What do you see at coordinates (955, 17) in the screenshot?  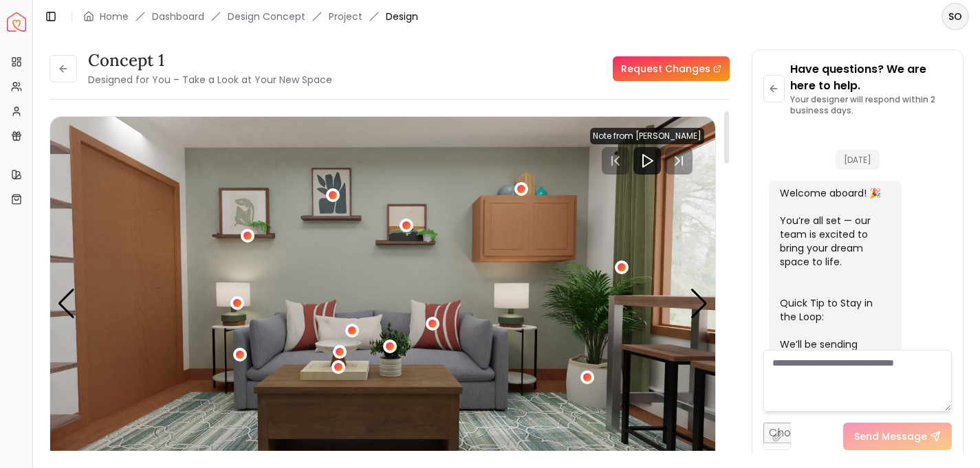 I see `span: SO` at bounding box center [955, 17].